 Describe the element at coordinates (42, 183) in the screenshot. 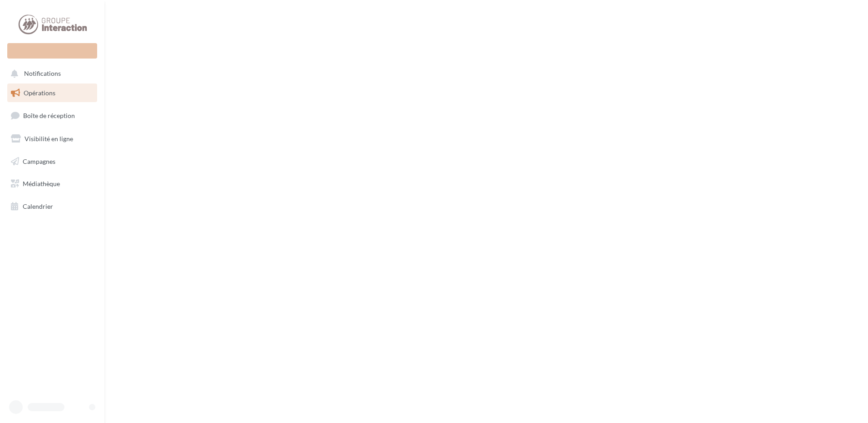

I see `span: Médiathèque` at that location.